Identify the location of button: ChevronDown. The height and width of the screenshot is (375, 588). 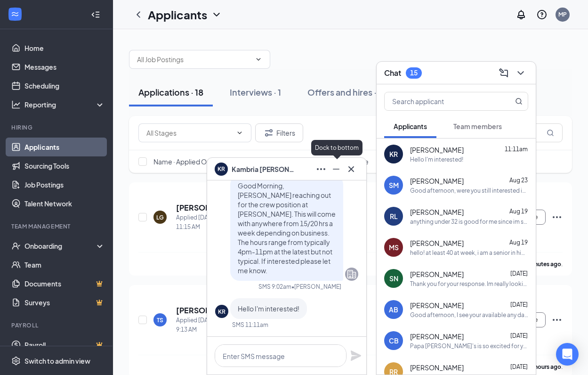
(521, 73).